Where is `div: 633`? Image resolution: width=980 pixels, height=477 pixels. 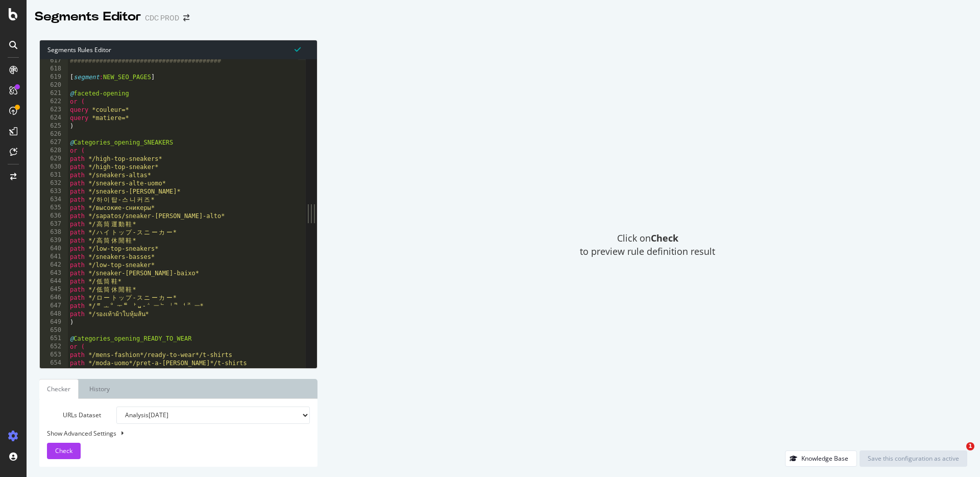 div: 633 is located at coordinates (54, 191).